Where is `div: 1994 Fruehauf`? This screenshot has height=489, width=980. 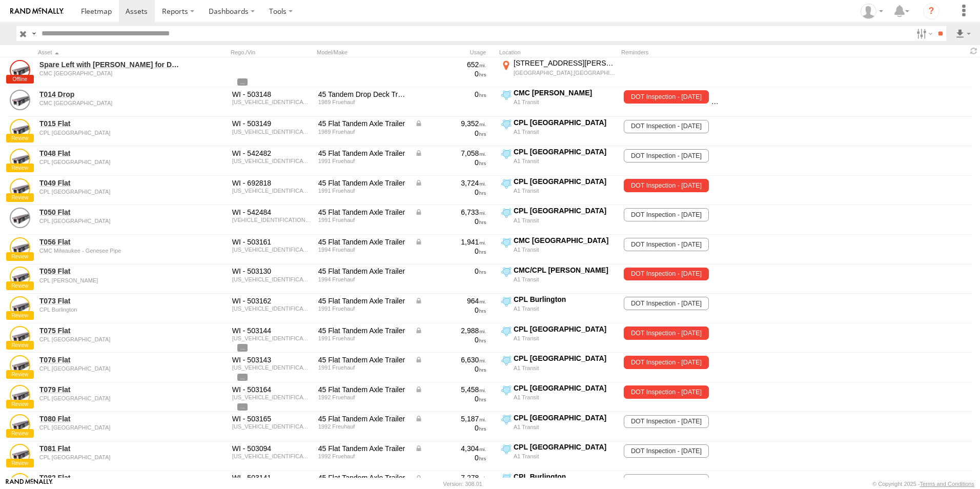 div: 1994 Fruehauf is located at coordinates (363, 279).